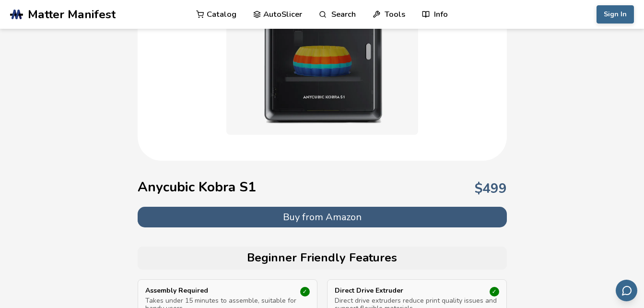  What do you see at coordinates (71, 14) in the screenshot?
I see `span: Matter Manifest` at bounding box center [71, 14].